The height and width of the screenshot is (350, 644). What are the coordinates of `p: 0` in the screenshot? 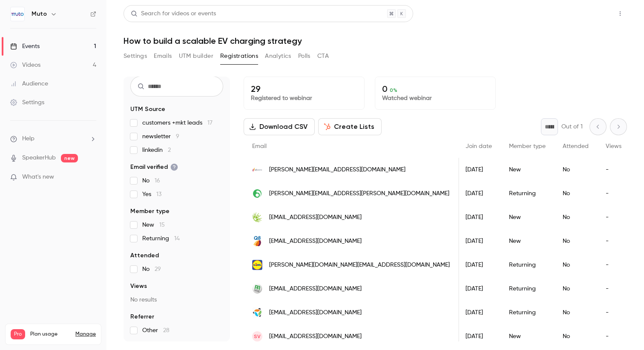 It's located at (435, 89).